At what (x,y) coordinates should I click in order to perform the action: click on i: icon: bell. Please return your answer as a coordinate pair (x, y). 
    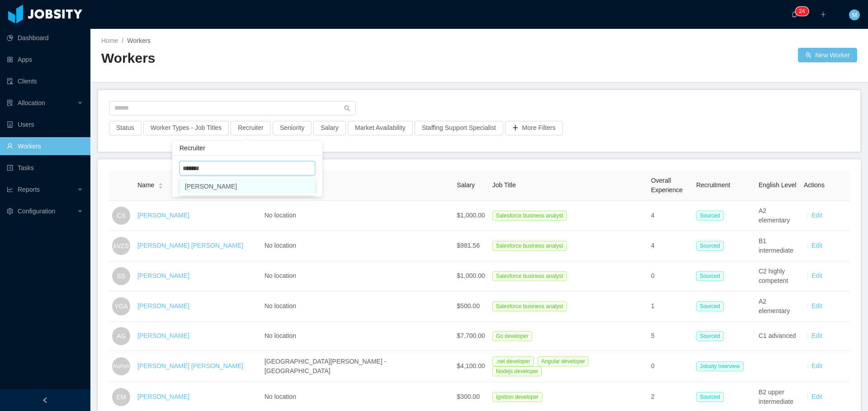
    Looking at the image, I should click on (794, 15).